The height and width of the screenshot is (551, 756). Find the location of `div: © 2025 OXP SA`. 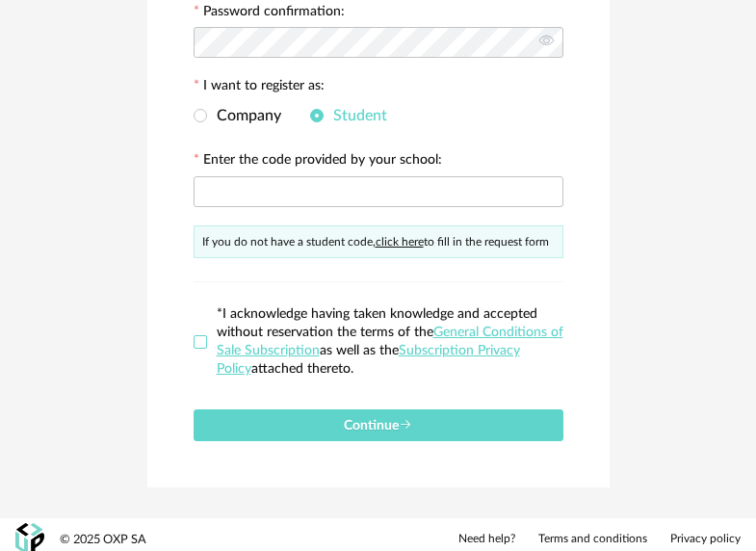

div: © 2025 OXP SA is located at coordinates (103, 539).